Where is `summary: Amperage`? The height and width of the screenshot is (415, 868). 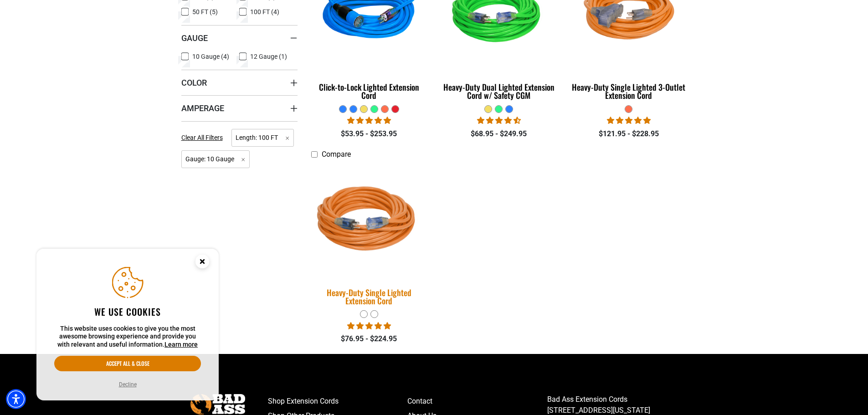 summary: Amperage is located at coordinates (239, 108).